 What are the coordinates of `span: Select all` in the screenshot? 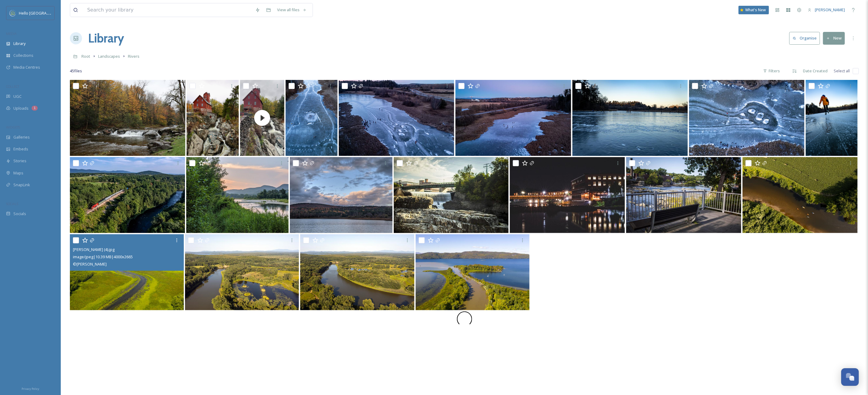 It's located at (841, 71).